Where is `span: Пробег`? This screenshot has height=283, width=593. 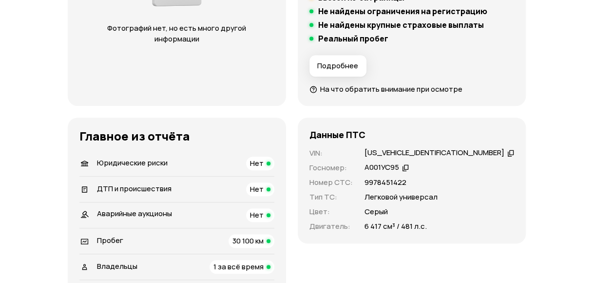 span: Пробег is located at coordinates (110, 240).